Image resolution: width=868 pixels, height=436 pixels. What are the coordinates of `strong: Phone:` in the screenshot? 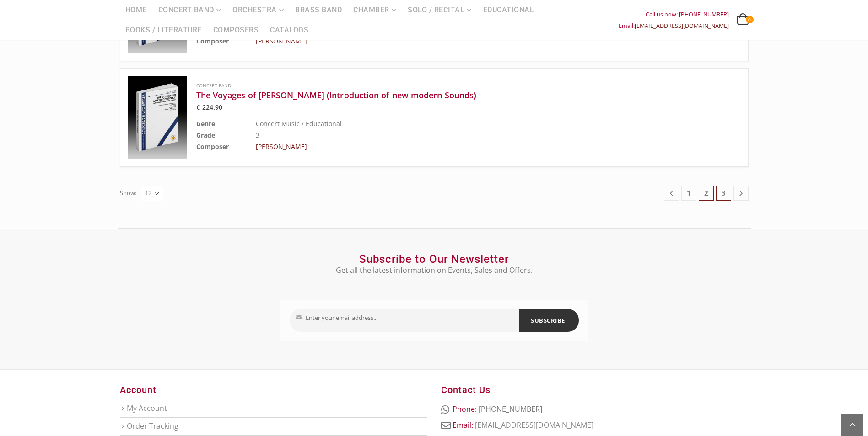 It's located at (464, 409).